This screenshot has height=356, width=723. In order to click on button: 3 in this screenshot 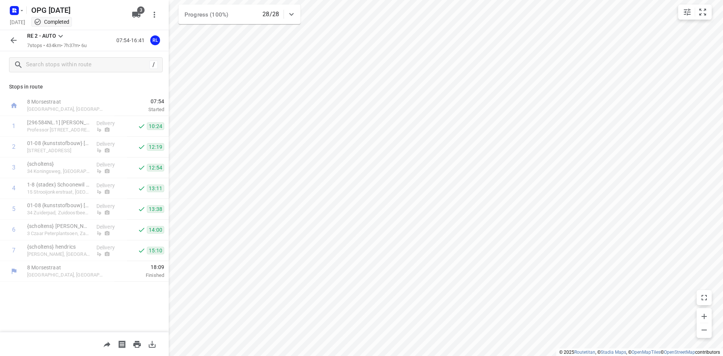, I will do `click(136, 15)`.